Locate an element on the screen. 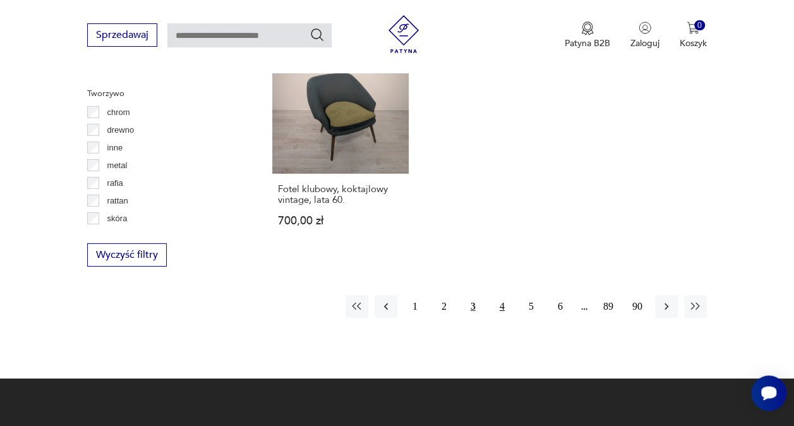 Image resolution: width=794 pixels, height=426 pixels. button: 90 is located at coordinates (638, 307).